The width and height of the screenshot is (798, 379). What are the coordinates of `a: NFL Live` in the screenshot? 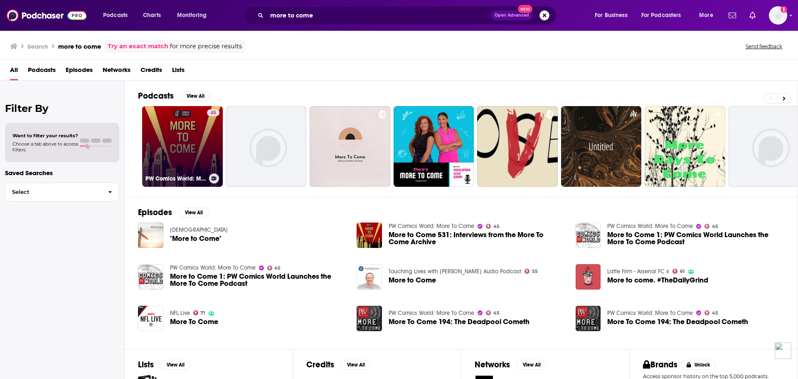 It's located at (180, 313).